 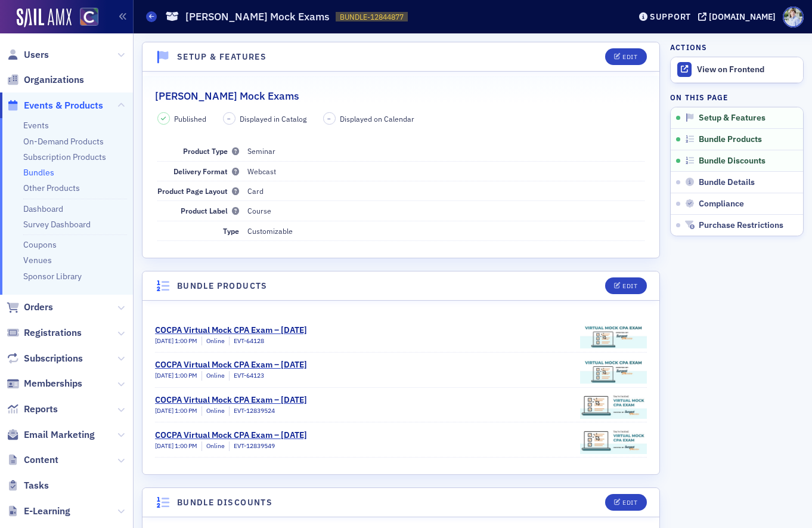 What do you see at coordinates (222, 286) in the screenshot?
I see `h4: Bundle Products` at bounding box center [222, 286].